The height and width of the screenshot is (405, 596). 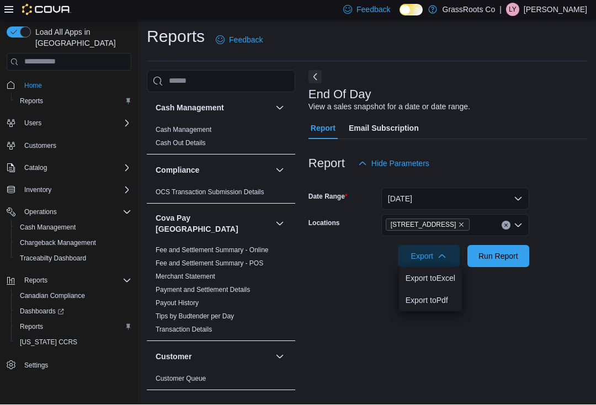 What do you see at coordinates (428, 225) in the screenshot?
I see `span: 93 Notre Dame Ave W Unit 2` at bounding box center [428, 225].